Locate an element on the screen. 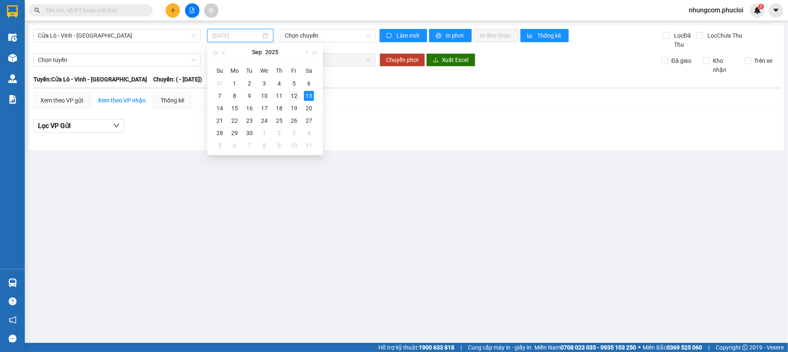  td: 2025-10-08 is located at coordinates (264, 145).